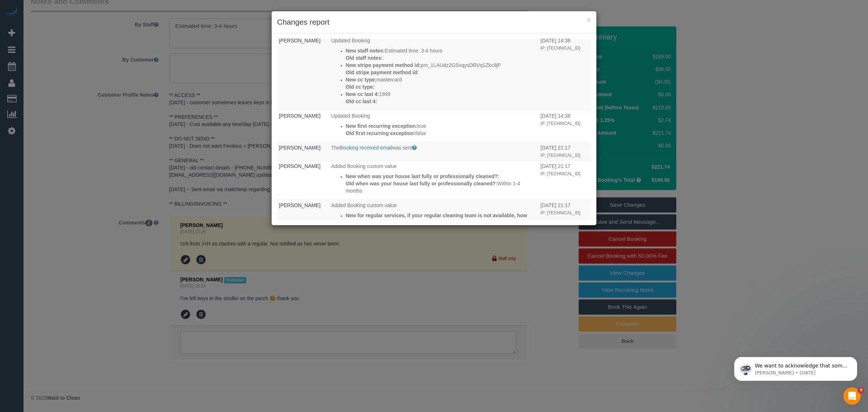 This screenshot has width=868, height=412. Describe the element at coordinates (441, 80) in the screenshot. I see `p: mastercard` at that location.